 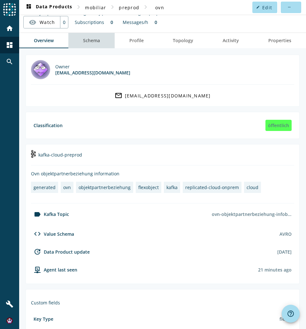 I want to click on span: Profile, so click(x=136, y=41).